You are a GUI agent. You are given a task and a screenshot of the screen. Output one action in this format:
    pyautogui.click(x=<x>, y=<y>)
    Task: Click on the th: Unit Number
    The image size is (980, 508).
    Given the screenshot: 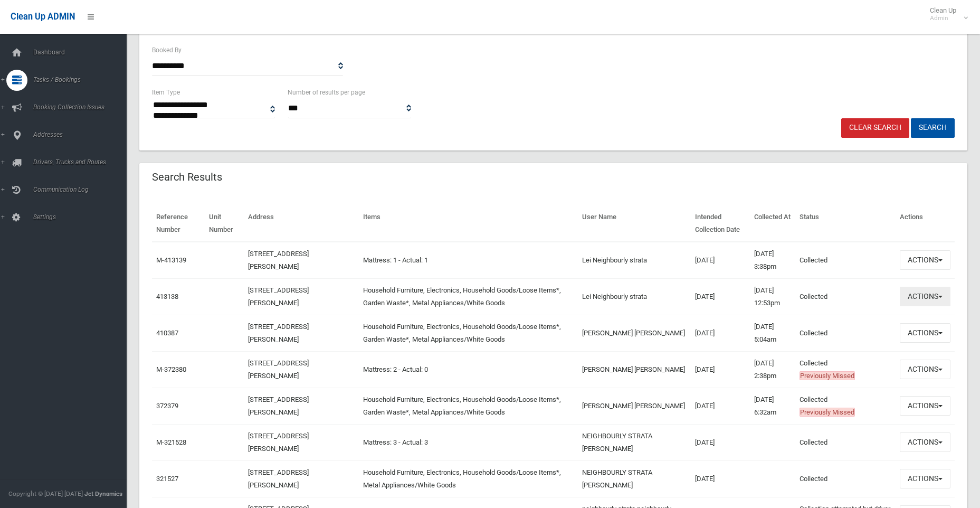 What is the action you would take?
    pyautogui.click(x=224, y=223)
    